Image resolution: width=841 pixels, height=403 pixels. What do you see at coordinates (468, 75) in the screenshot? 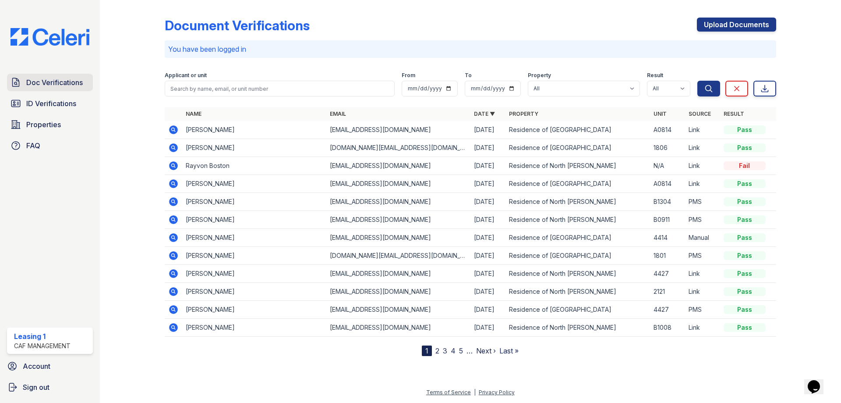
I see `label: To` at bounding box center [468, 75].